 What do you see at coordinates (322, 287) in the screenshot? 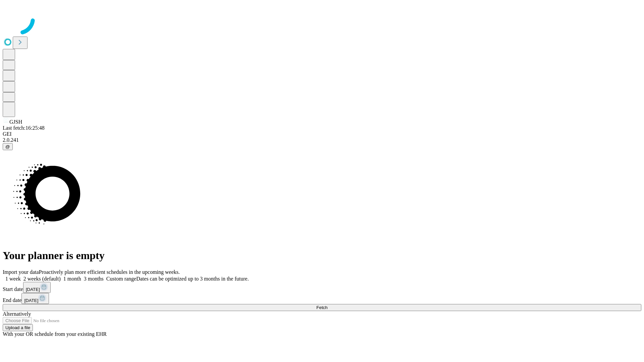
I see `div: Start date` at bounding box center [322, 287].